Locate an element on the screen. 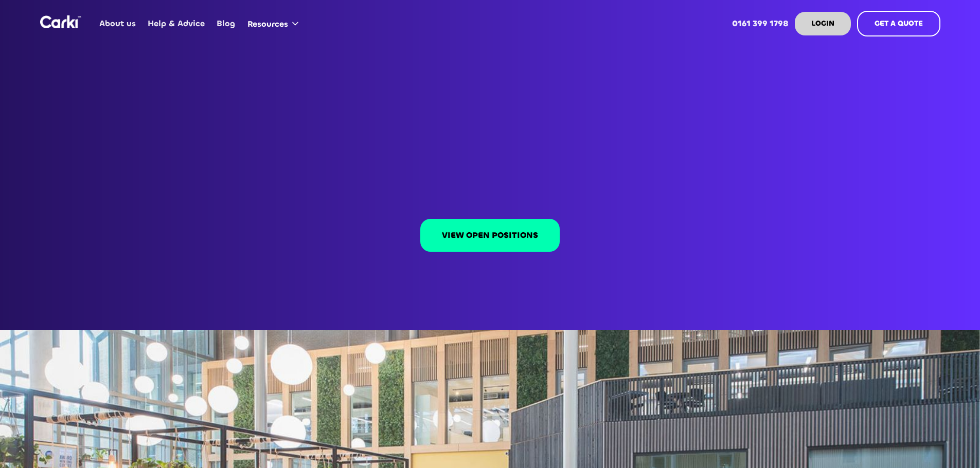  a: VIEW OPEN POSITIONS is located at coordinates (490, 235).